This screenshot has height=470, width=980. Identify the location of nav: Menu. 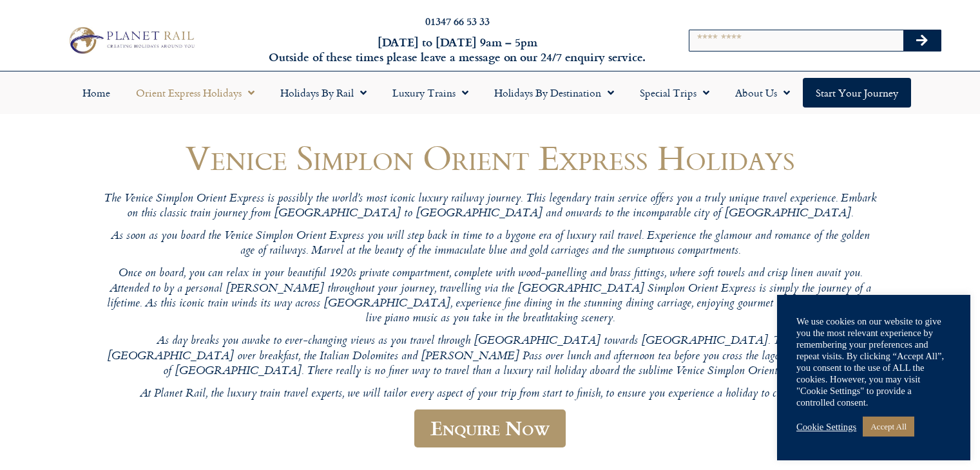
(490, 93).